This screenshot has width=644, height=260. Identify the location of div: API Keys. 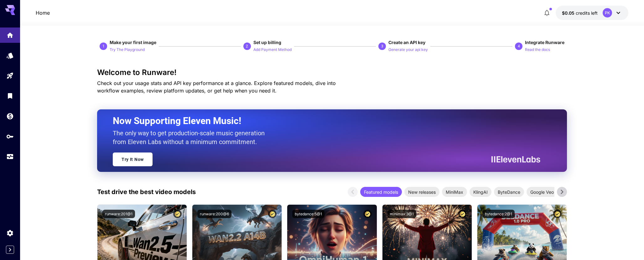
(10, 136).